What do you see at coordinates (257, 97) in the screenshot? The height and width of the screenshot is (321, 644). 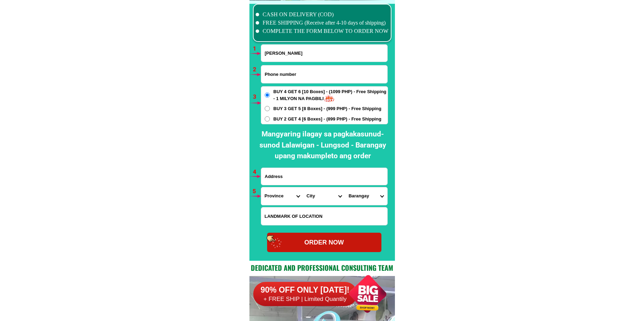 I see `h6: 3` at bounding box center [257, 97].